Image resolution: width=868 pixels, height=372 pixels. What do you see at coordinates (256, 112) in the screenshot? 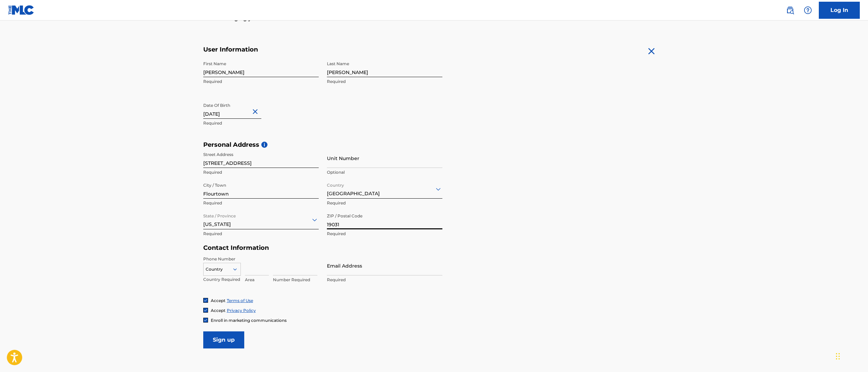
I see `button: Close` at bounding box center [256, 112].